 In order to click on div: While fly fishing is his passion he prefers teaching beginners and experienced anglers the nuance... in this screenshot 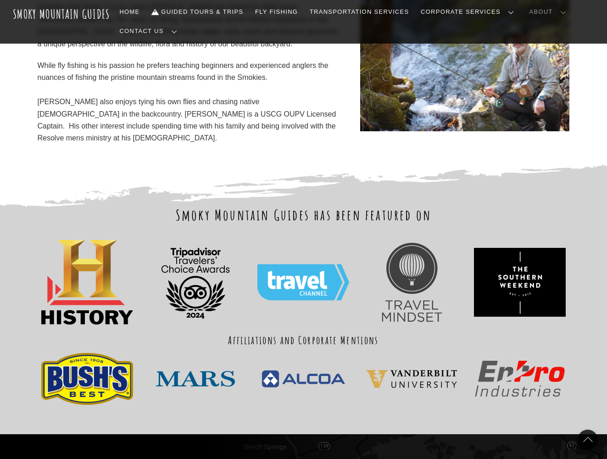, I will do `click(190, 72)`.